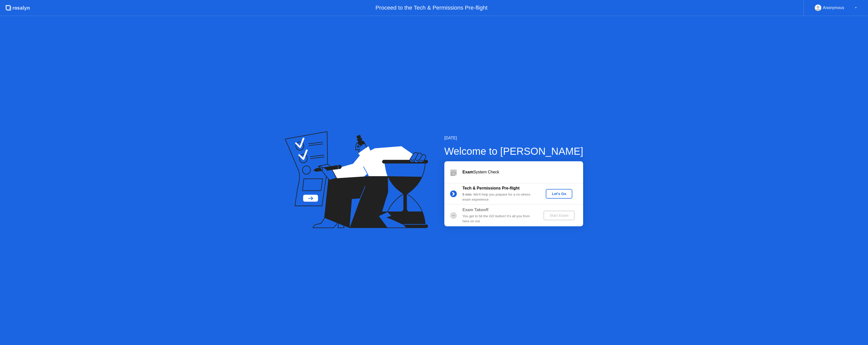 Image resolution: width=868 pixels, height=345 pixels. What do you see at coordinates (559, 194) in the screenshot?
I see `button: Let's Go` at bounding box center [559, 194].